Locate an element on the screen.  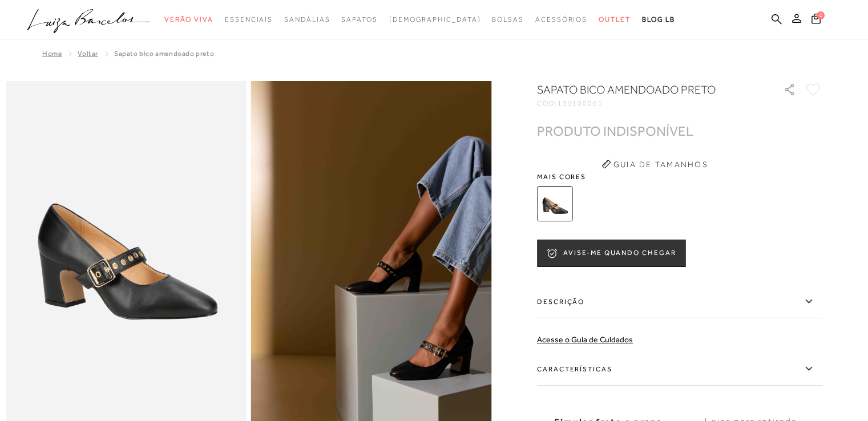
span: 0 is located at coordinates (821, 16).